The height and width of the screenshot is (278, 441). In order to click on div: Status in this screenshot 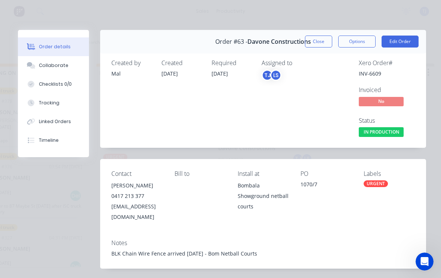, I will do `click(387, 120)`.